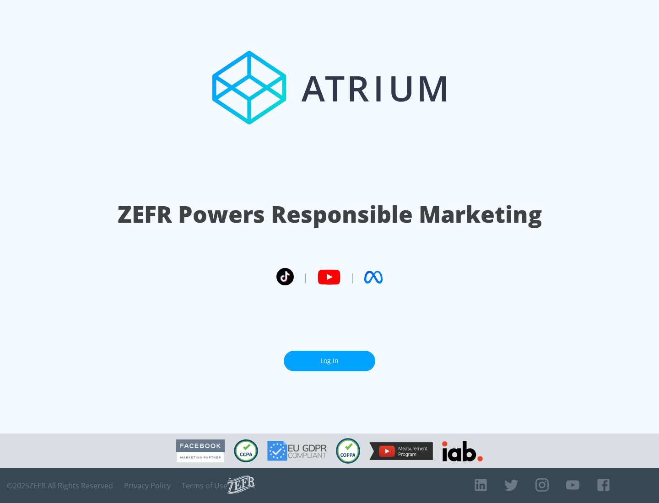 The image size is (659, 503). I want to click on a: Privacy Policy, so click(147, 486).